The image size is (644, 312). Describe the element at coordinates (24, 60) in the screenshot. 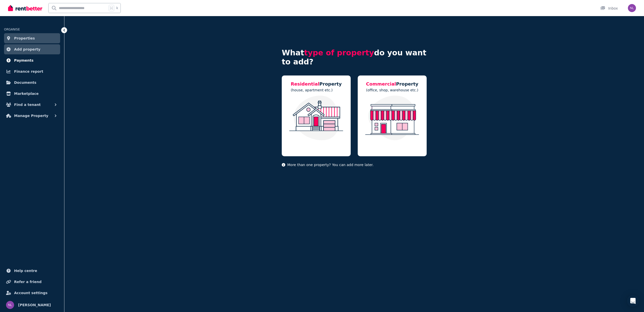

I see `span: Payments` at that location.